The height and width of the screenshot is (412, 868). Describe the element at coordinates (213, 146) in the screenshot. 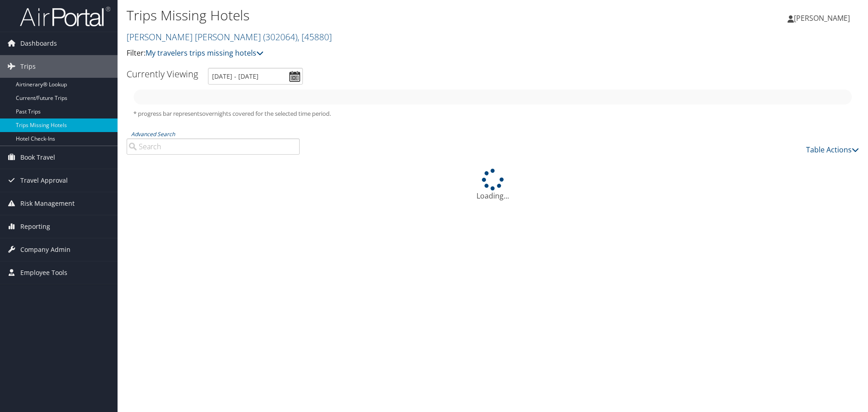

I see `input: Advanced Search` at that location.